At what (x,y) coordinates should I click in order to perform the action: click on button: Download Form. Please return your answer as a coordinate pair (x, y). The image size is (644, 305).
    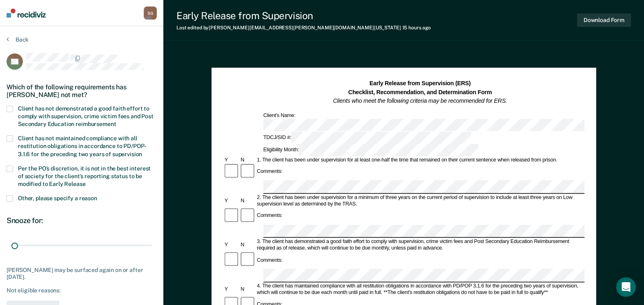
    Looking at the image, I should click on (604, 20).